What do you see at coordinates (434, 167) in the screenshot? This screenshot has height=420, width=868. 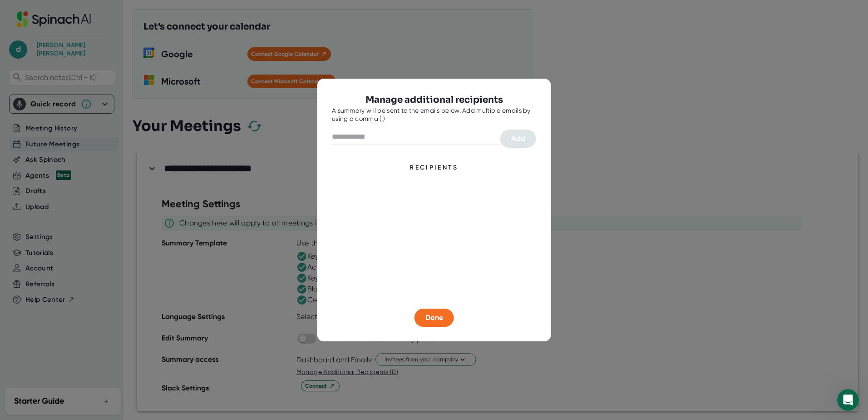 I see `div: Recipients` at bounding box center [434, 167].